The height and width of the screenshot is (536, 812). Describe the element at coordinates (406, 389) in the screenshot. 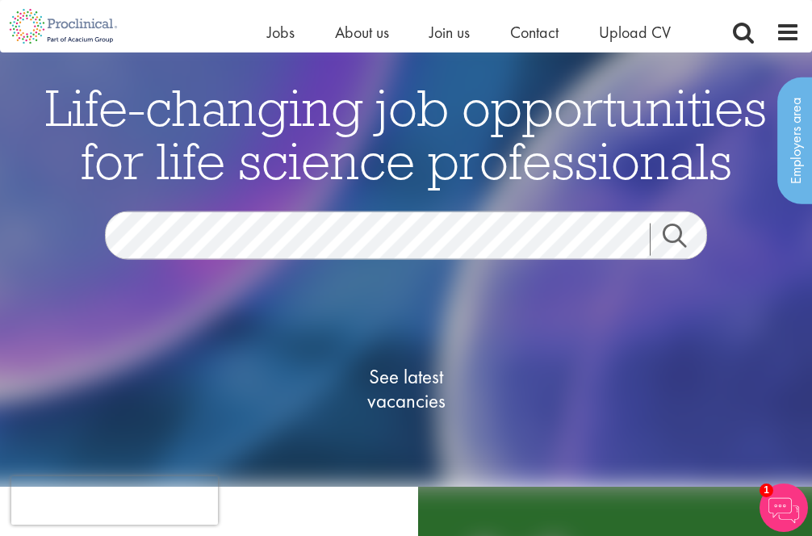

I see `a: See latestvacancies` at that location.